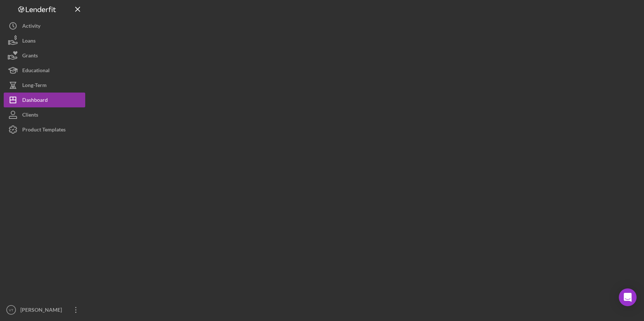 This screenshot has width=644, height=321. I want to click on button: Loans, so click(44, 41).